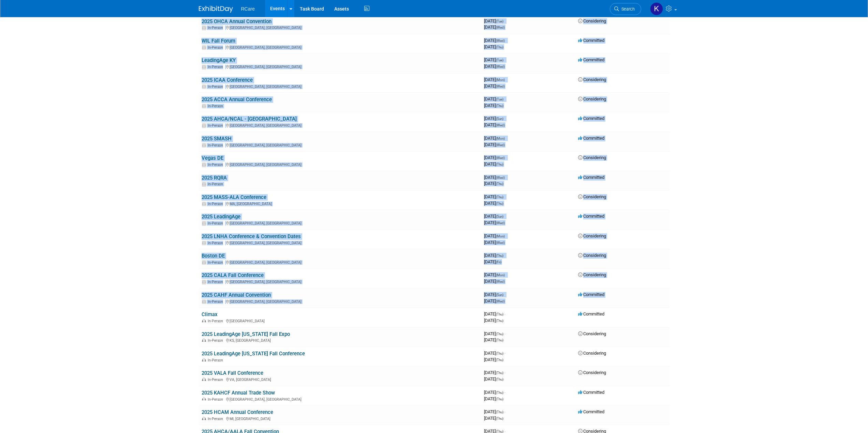 This screenshot has width=868, height=433. Describe the element at coordinates (238, 393) in the screenshot. I see `a: 2025 KAHCF Annual Trade Show` at that location.